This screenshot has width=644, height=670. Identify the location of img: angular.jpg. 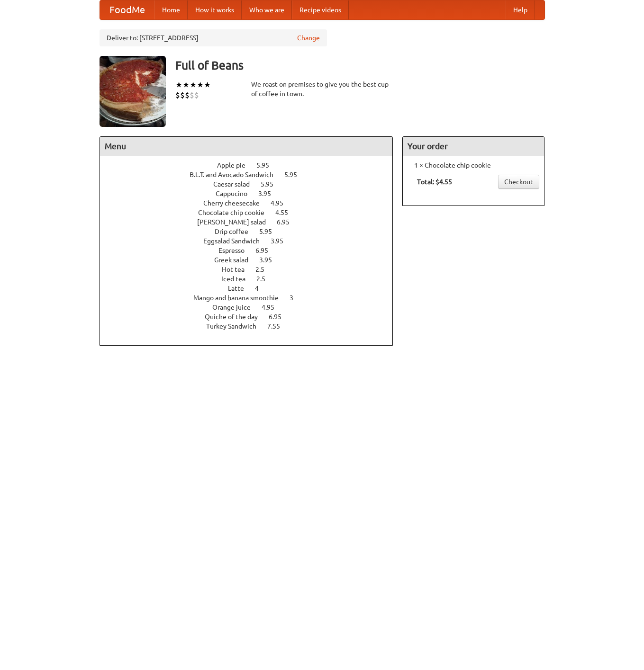
(133, 91).